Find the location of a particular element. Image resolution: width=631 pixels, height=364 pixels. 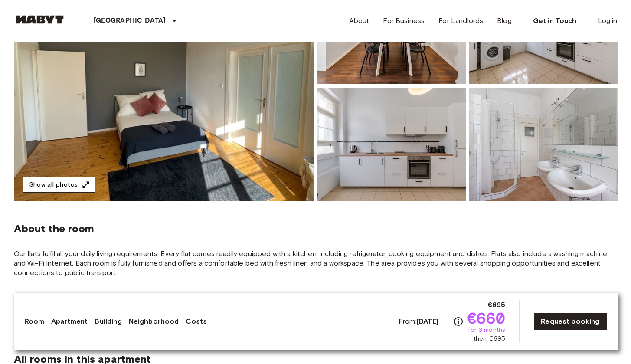

a: Neighborhood is located at coordinates (154, 321).